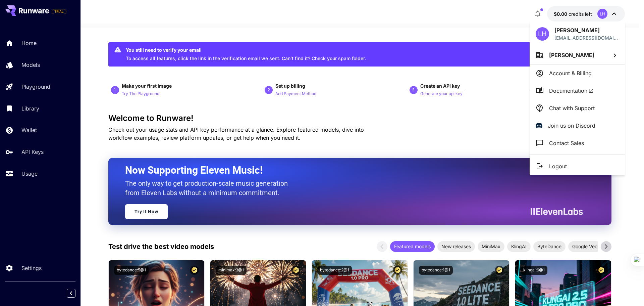  Describe the element at coordinates (570, 73) in the screenshot. I see `p: Account & Billing` at that location.